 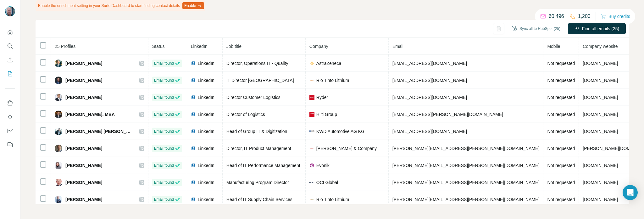 What do you see at coordinates (327, 182) in the screenshot?
I see `span: OCI Global` at bounding box center [327, 182].